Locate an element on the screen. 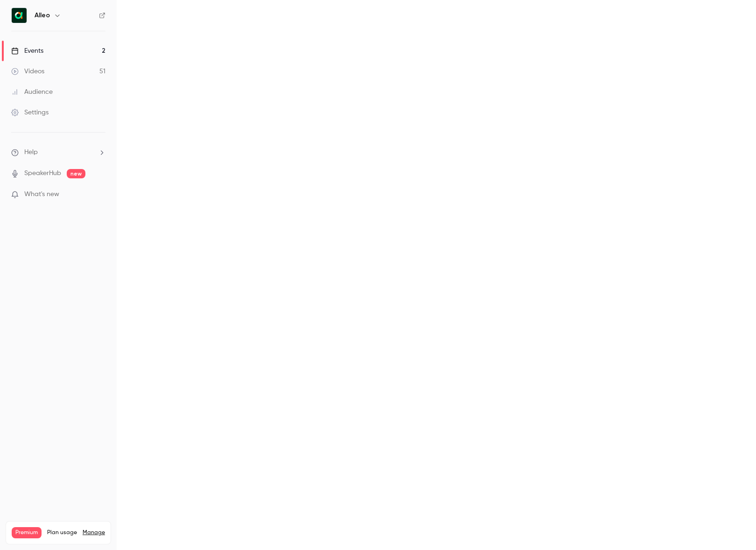  div: Audience is located at coordinates (32, 92).